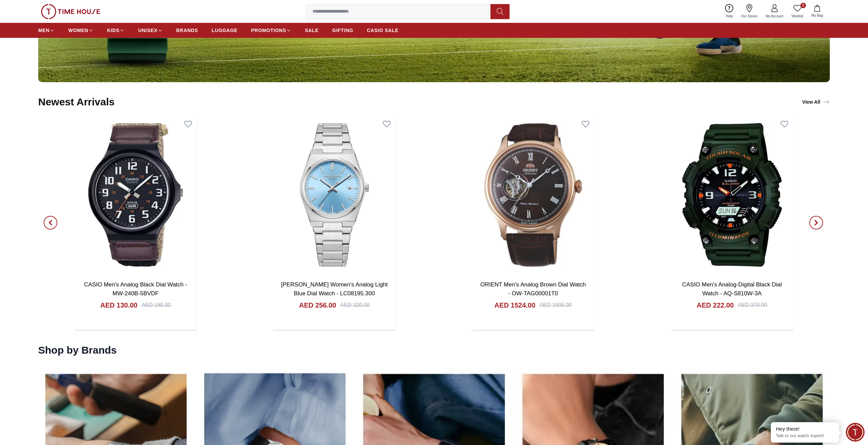 The image size is (868, 445). What do you see at coordinates (114, 30) in the screenshot?
I see `span: KIDS` at bounding box center [114, 30].